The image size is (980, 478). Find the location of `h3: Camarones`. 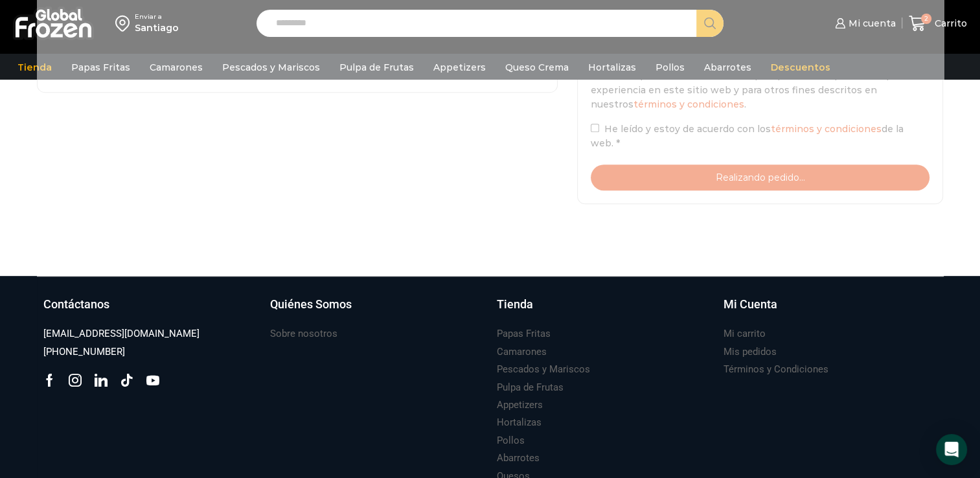

h3: Camarones is located at coordinates (522, 352).